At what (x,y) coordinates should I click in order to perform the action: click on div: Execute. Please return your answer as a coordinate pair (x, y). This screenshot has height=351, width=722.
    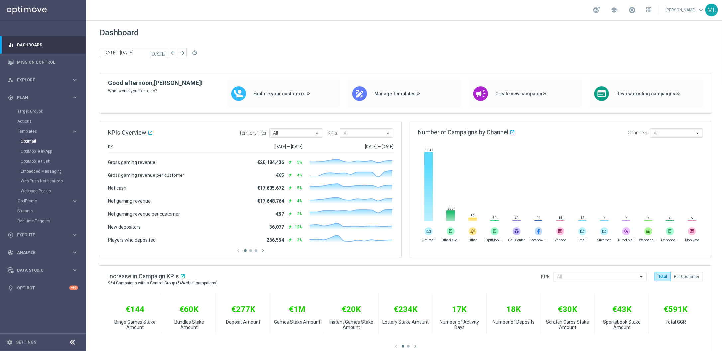
    Looking at the image, I should click on (40, 235).